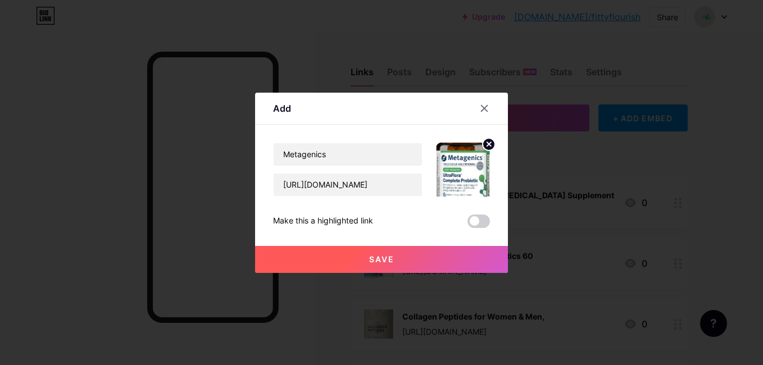 The image size is (763, 365). I want to click on div: Make this a highlighted link, so click(323, 221).